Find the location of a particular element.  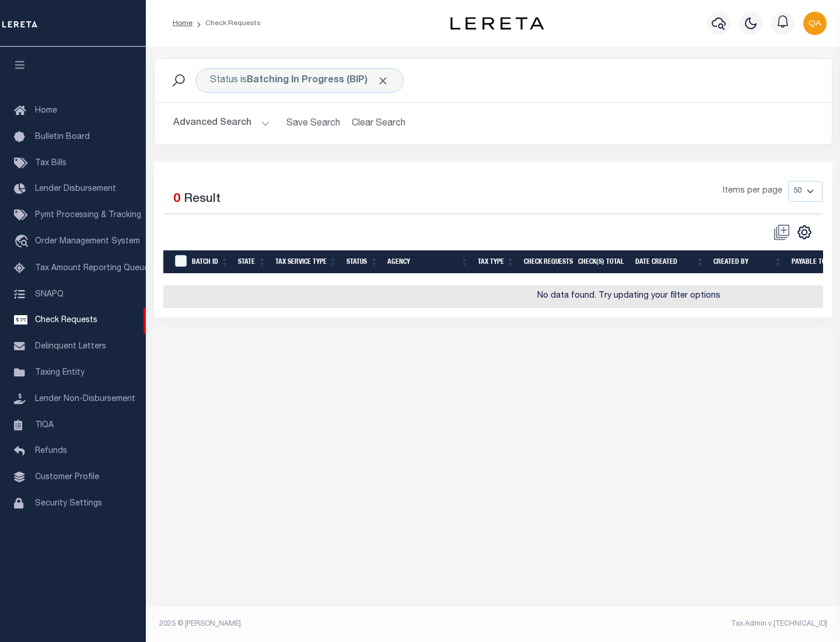

th: Batch Id: activate to sort column ascending is located at coordinates (210, 262).